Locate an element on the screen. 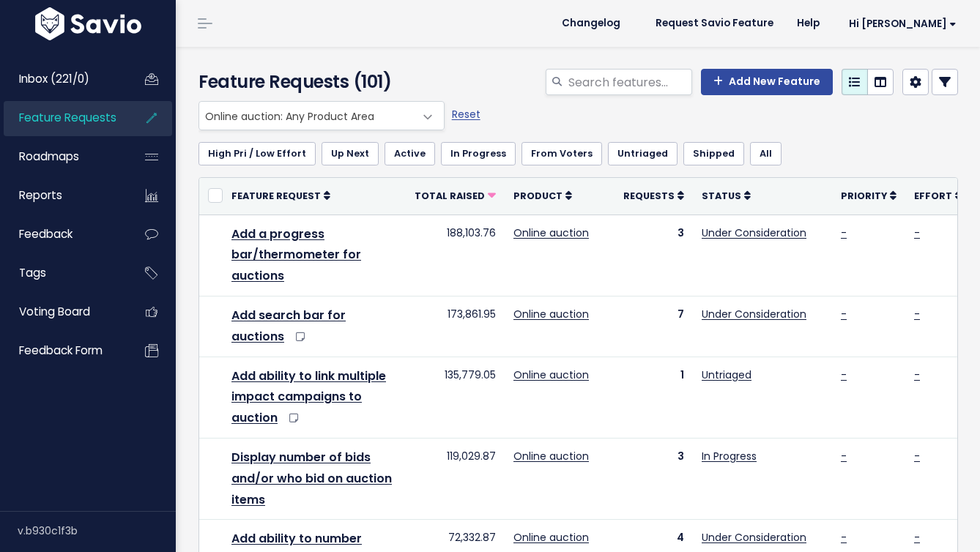 This screenshot has width=980, height=552. td: 135,779.05 is located at coordinates (455, 397).